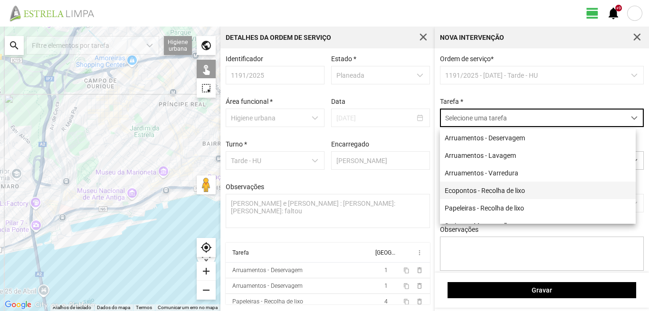 This screenshot has width=649, height=311. What do you see at coordinates (278, 38) in the screenshot?
I see `div: Detalhes da Ordem de Serviço` at bounding box center [278, 38].